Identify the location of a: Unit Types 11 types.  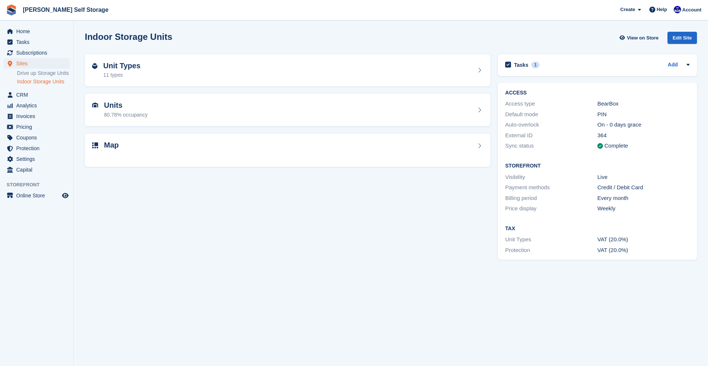
(288, 70).